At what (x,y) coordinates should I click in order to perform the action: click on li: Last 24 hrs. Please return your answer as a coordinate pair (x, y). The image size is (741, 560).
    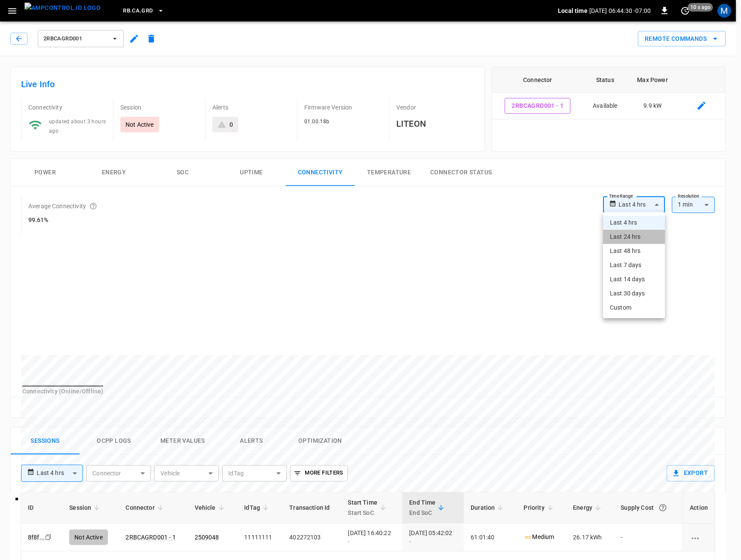
    Looking at the image, I should click on (634, 236).